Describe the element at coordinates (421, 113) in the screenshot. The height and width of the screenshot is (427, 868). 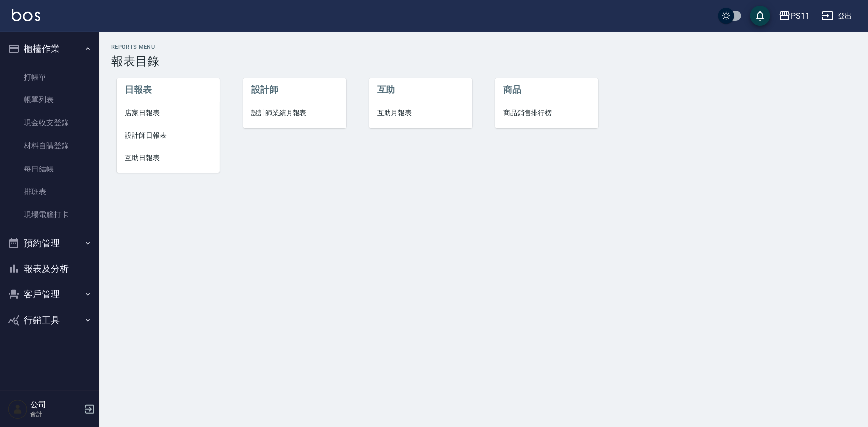
I see `a: 互助月報表` at that location.